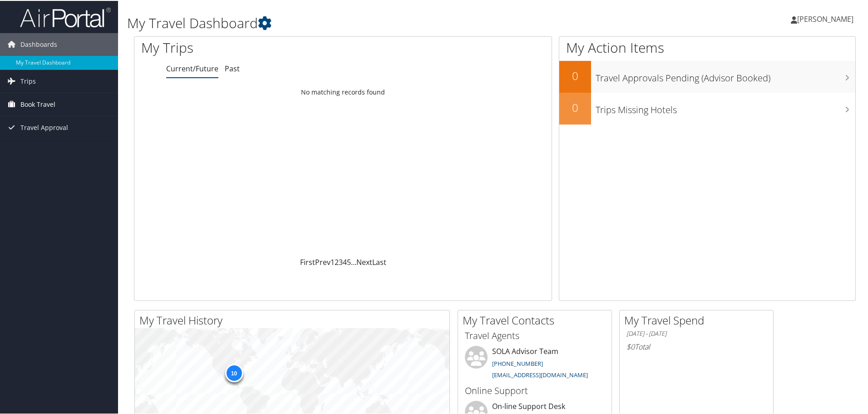 Image resolution: width=868 pixels, height=414 pixels. What do you see at coordinates (707, 76) in the screenshot?
I see `a: 0Travel Approvals Pending (Advisor Booked)` at bounding box center [707, 76].